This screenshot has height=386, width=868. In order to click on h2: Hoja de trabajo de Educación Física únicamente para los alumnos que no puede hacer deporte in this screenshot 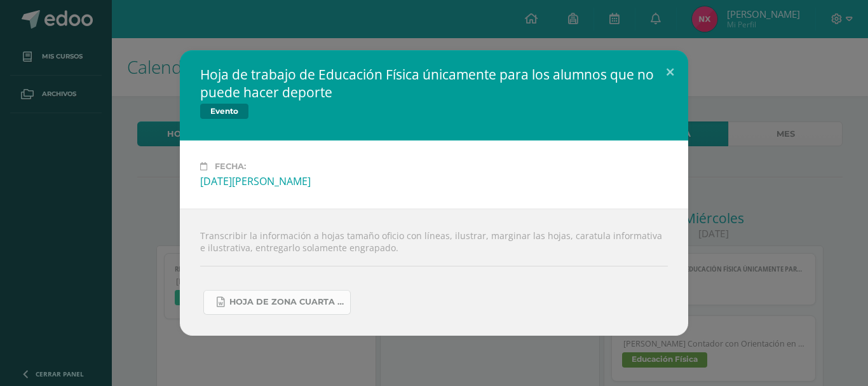, I will do `click(434, 83)`.